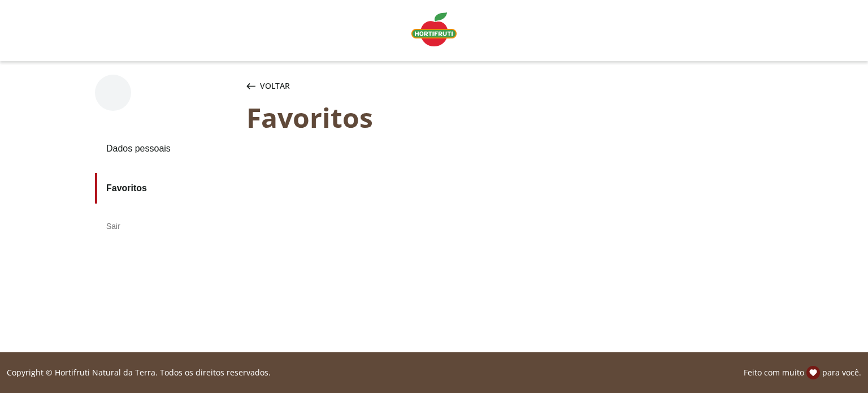 The width and height of the screenshot is (868, 393). What do you see at coordinates (138, 373) in the screenshot?
I see `p: Copyright © Hortifruti Natural da Terra. Todos os direitos reservados.` at bounding box center [138, 373].